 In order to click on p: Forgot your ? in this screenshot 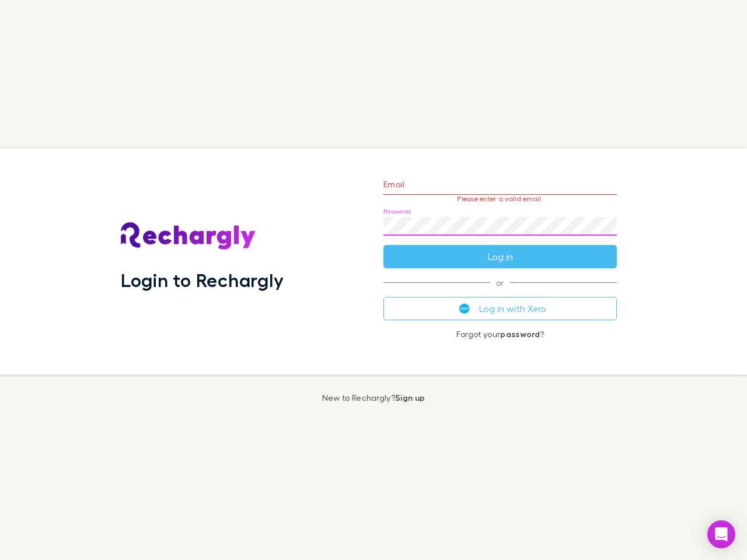, I will do `click(500, 335)`.